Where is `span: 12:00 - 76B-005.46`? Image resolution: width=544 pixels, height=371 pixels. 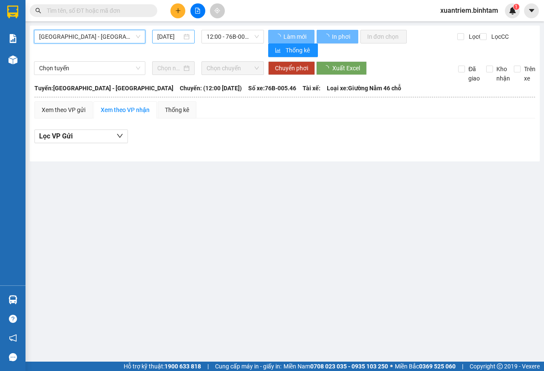
span: 12:00 - 76B-005.46 is located at coordinates (233, 37).